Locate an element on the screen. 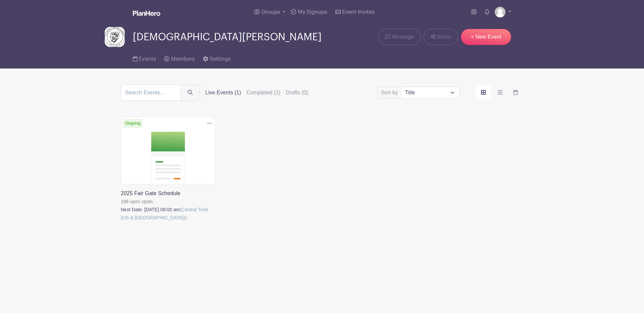 The width and height of the screenshot is (644, 313). a: Events is located at coordinates (144, 58).